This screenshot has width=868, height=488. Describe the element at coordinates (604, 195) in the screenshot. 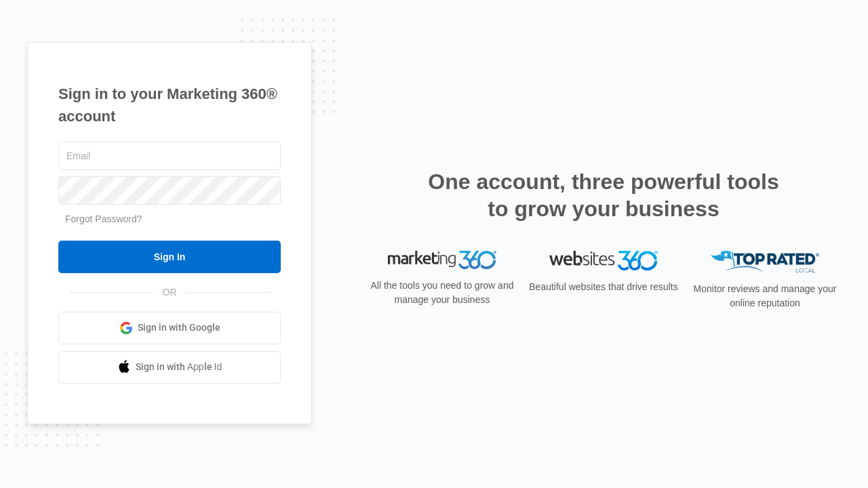

I see `h2: One account, three powerful tools to grow your business` at that location.